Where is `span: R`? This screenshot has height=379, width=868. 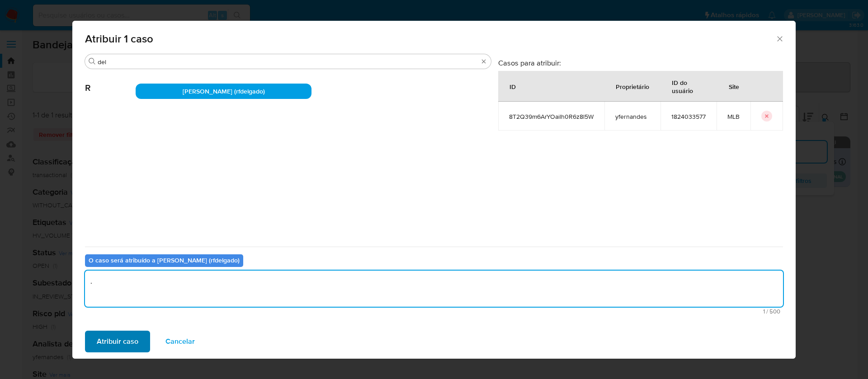
span: R is located at coordinates (110, 82).